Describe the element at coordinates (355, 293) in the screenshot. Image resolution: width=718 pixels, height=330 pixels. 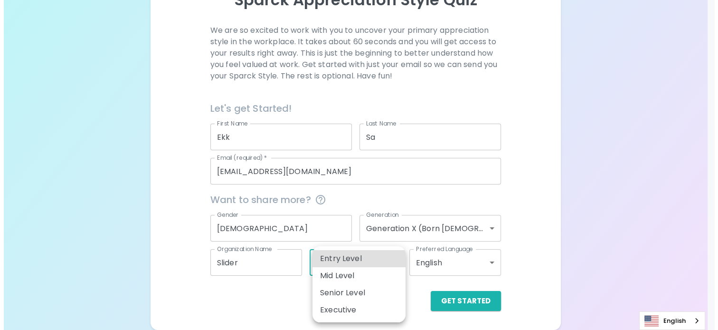
I see `li: Senior Level` at that location.